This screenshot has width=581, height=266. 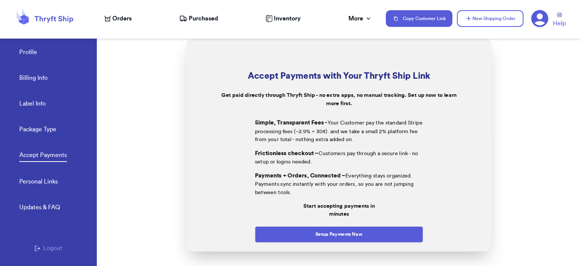 What do you see at coordinates (199, 19) in the screenshot?
I see `a: Purchased` at bounding box center [199, 19].